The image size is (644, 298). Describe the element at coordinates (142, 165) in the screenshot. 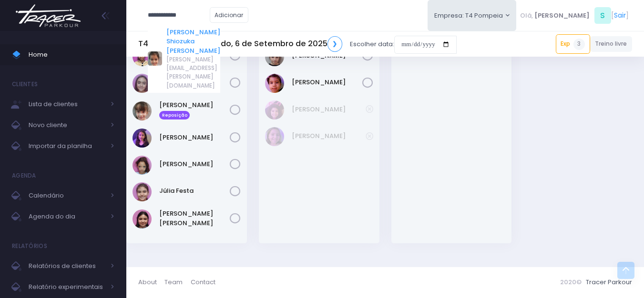

I see `img: Julia Pinotti` at that location.